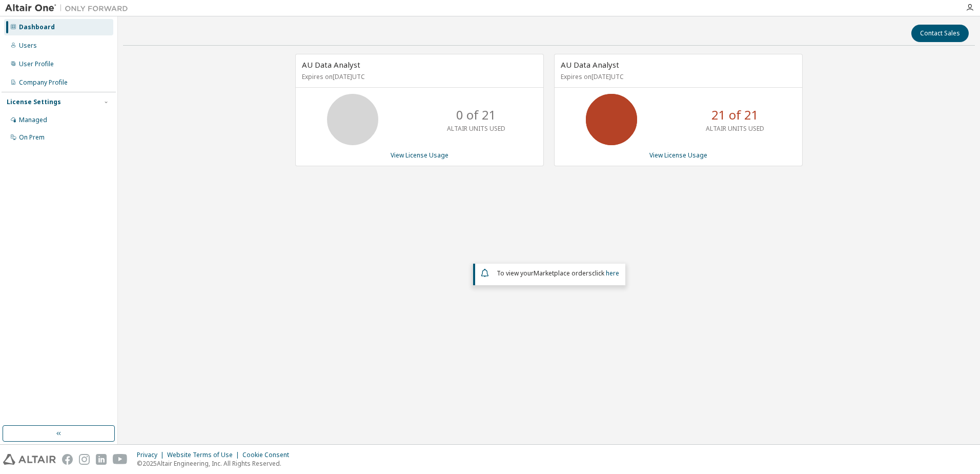 The image size is (980, 474). What do you see at coordinates (69, 8) in the screenshot?
I see `img: Altair One` at bounding box center [69, 8].